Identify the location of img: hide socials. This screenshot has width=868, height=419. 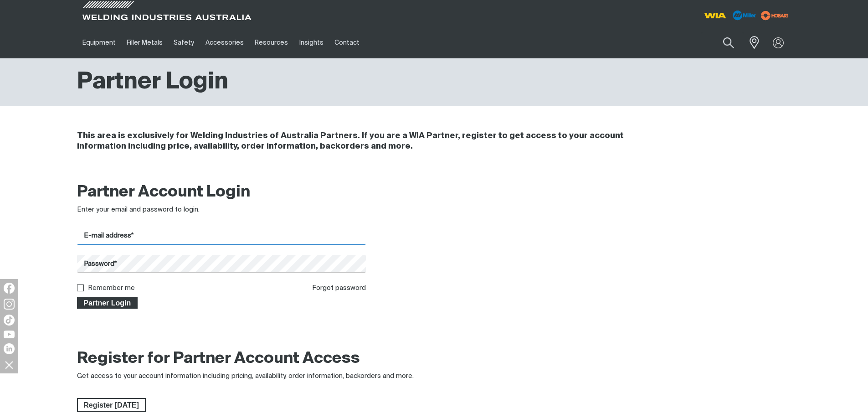
(9, 364).